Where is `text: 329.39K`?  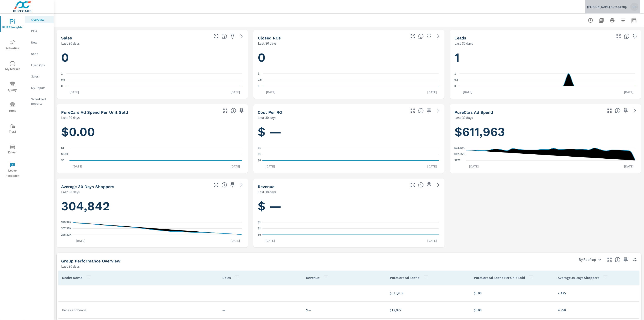
text: 329.39K is located at coordinates (66, 223).